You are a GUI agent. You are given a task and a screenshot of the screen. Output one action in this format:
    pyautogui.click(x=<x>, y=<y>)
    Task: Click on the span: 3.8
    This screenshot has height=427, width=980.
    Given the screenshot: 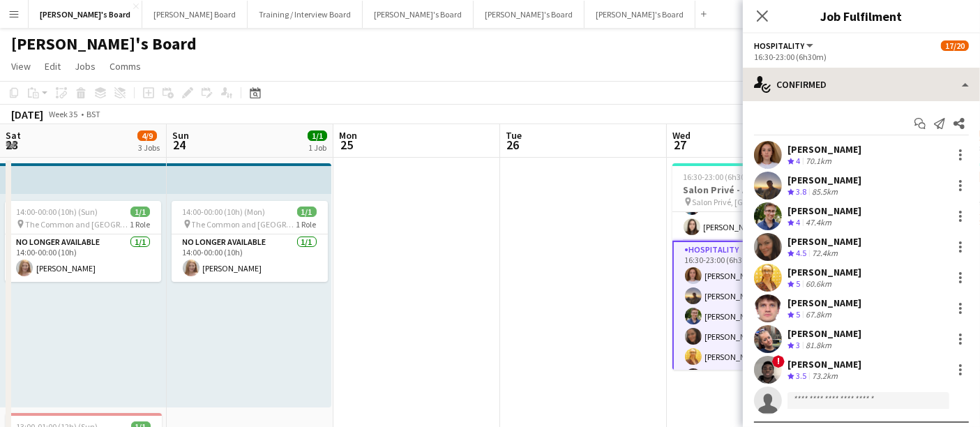 What is the action you would take?
    pyautogui.click(x=801, y=191)
    